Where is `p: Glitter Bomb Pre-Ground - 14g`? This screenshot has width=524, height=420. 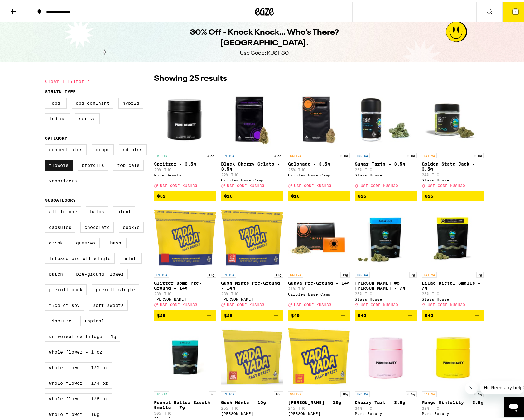
p: Glitter Bomb Pre-Ground - 14g is located at coordinates (185, 284).